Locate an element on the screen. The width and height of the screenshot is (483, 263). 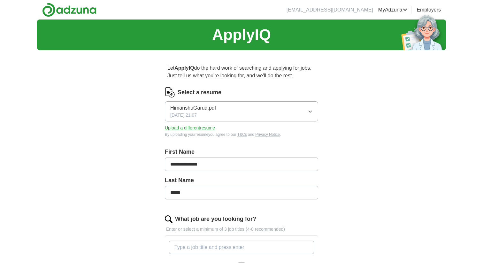
input: Type a job title and press enter is located at coordinates (242, 247).